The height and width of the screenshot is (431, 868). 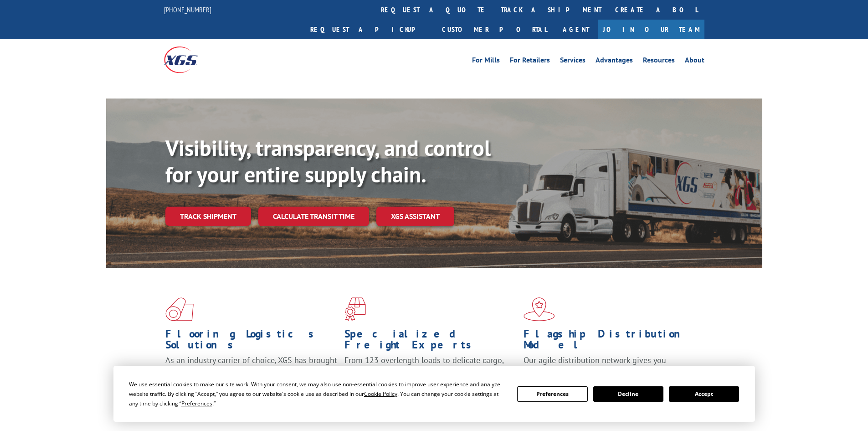 What do you see at coordinates (659, 61) in the screenshot?
I see `a: Resources` at bounding box center [659, 61].